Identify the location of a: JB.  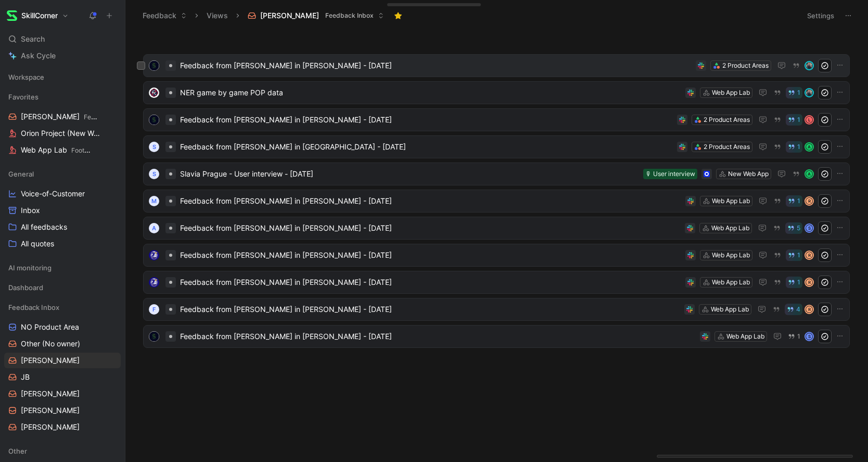
(63, 377).